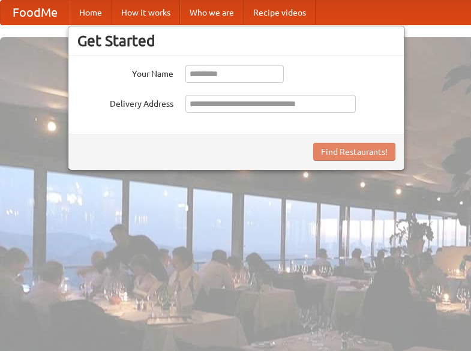  I want to click on a: Who we are, so click(212, 13).